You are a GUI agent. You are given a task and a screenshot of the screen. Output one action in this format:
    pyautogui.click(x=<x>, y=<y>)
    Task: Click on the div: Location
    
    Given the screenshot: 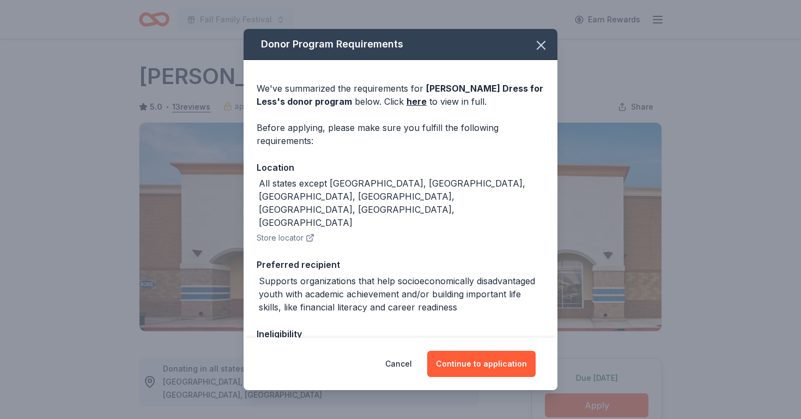 What is the action you would take?
    pyautogui.click(x=401, y=167)
    